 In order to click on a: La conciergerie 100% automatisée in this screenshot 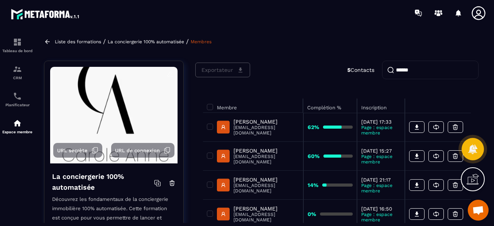, I will do `click(146, 42)`.